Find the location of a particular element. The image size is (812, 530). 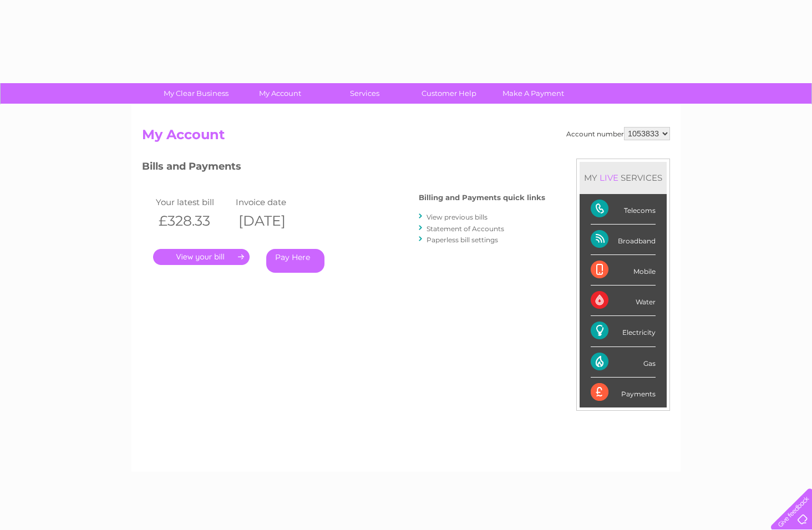

th: £328.33 is located at coordinates (193, 220).